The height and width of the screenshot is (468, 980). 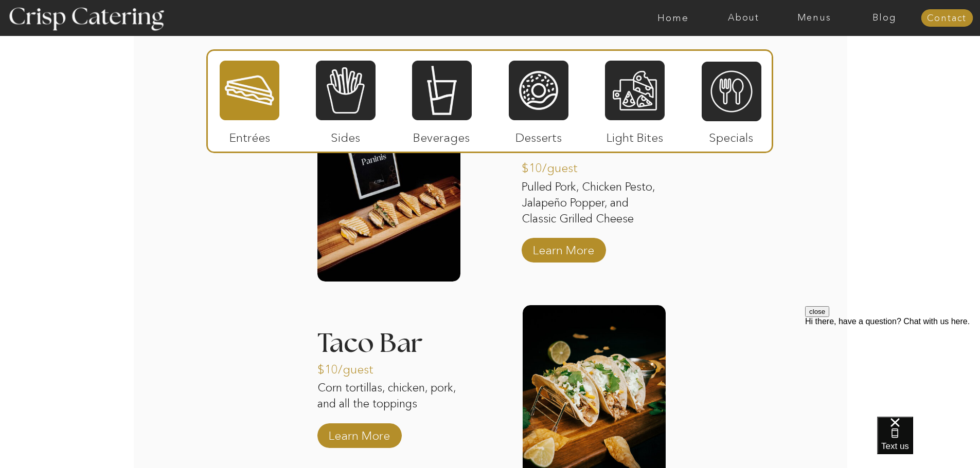 I want to click on a: Blog, so click(x=884, y=18).